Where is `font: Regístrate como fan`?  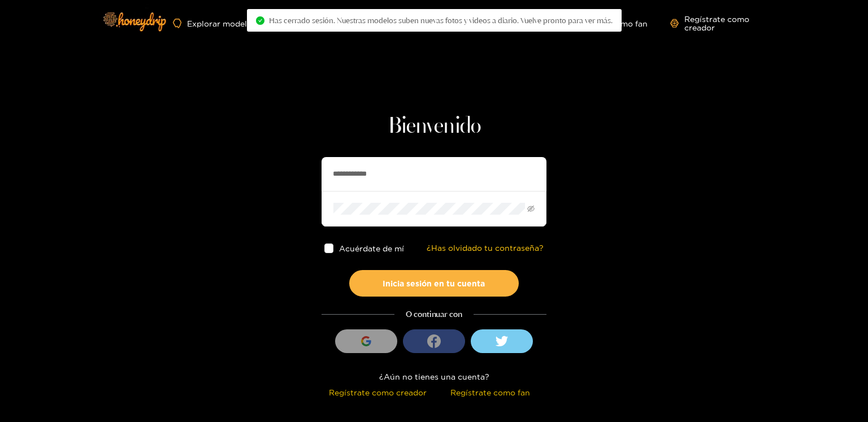 font: Regístrate como fan is located at coordinates (490, 392).